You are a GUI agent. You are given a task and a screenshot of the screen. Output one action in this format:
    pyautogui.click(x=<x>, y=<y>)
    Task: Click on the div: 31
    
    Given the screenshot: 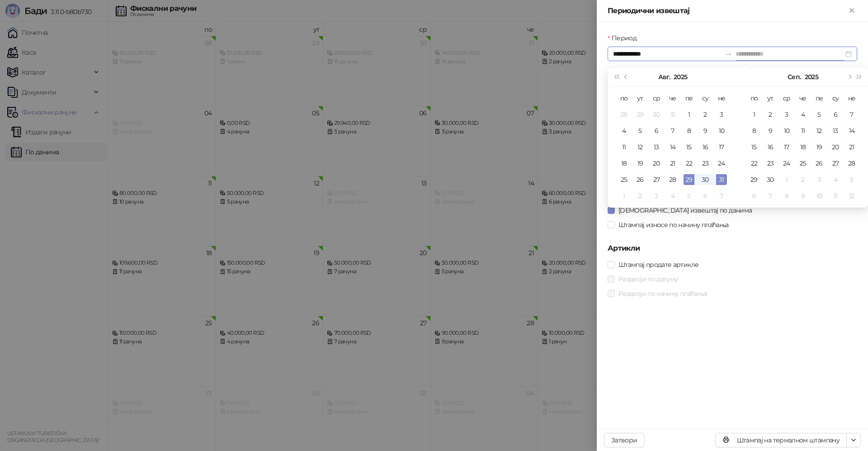 What is the action you would take?
    pyautogui.click(x=721, y=179)
    